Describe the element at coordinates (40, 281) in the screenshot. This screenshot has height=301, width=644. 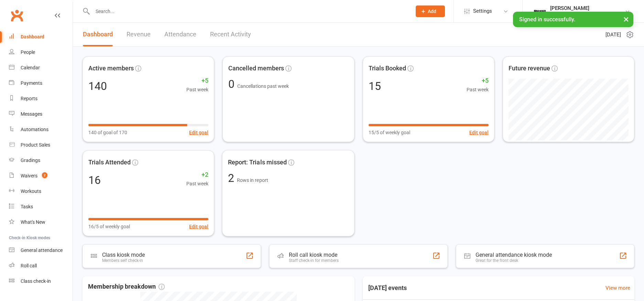
I see `a: Class kiosk mode` at that location.